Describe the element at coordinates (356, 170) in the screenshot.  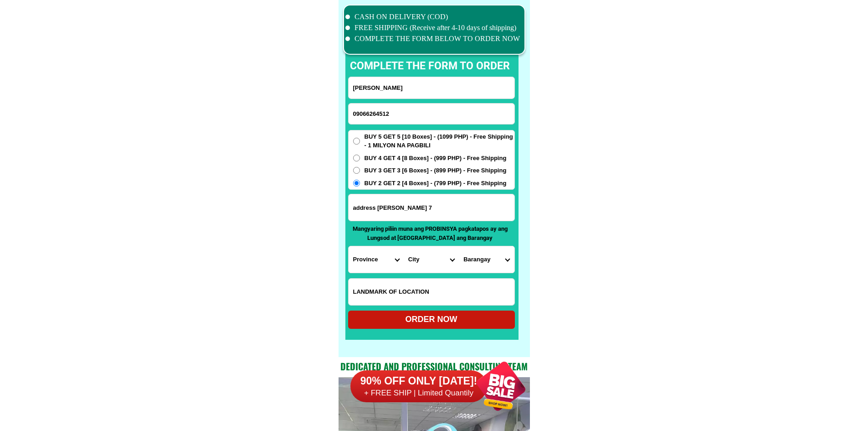
I see `input: BUY 3 GET 3 [6 Boxes] - (899 PHP) - Free Shipping` at that location.